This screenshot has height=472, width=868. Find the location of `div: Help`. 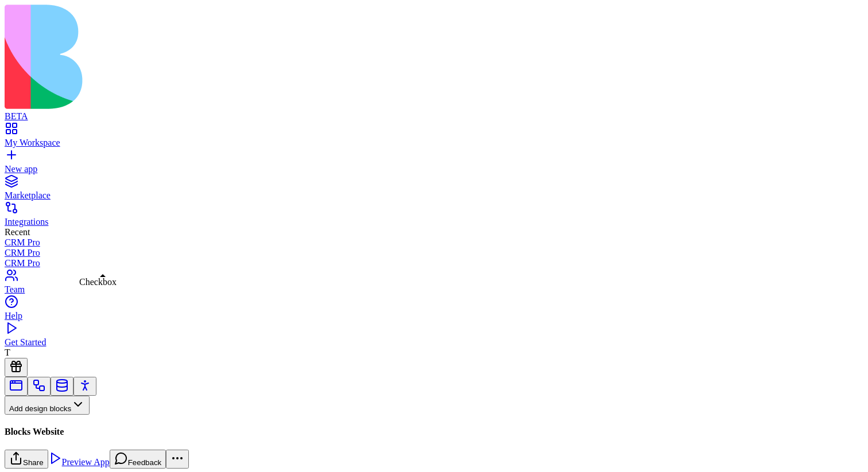

div: Help is located at coordinates (434, 317).